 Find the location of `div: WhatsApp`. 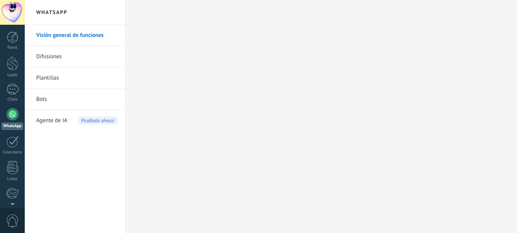

div: WhatsApp is located at coordinates (12, 126).